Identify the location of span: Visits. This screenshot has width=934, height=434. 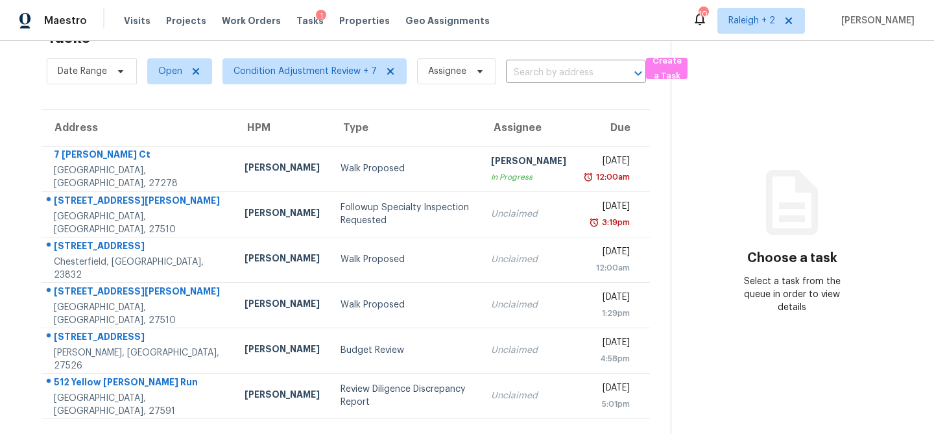
(137, 21).